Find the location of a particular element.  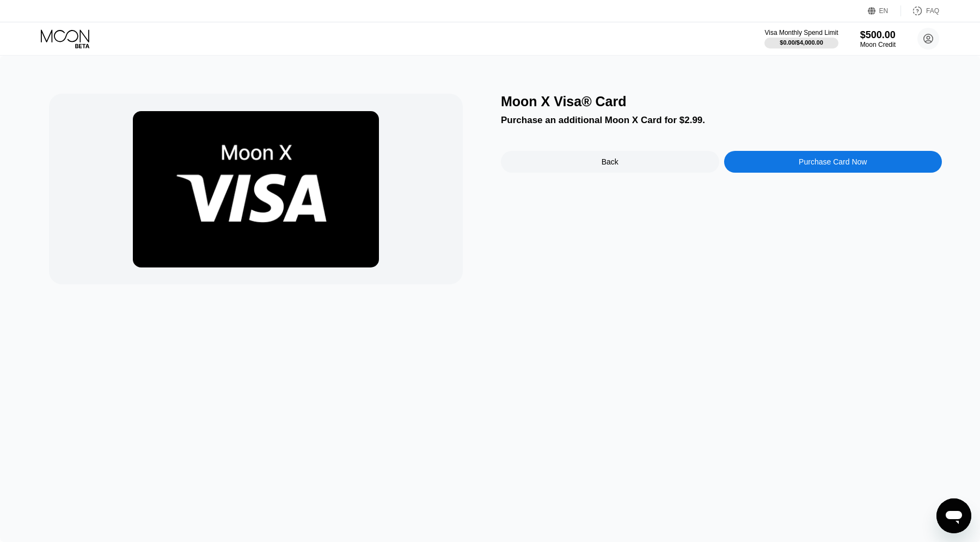

div: Moon X Visa® Card is located at coordinates (721, 101).